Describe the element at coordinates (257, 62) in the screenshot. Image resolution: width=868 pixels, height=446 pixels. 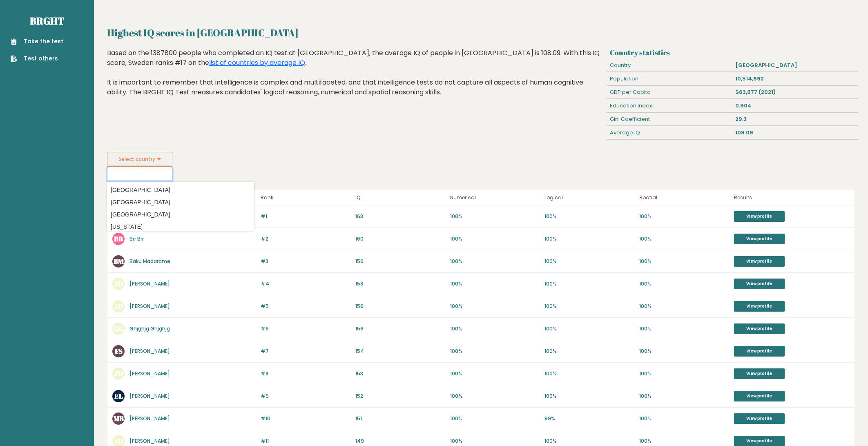
I see `a: list of countries by average IQ` at that location.